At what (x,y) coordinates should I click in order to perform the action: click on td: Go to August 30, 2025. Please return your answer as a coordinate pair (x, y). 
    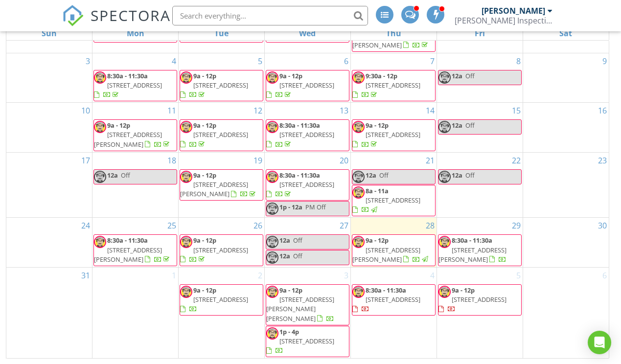
    Looking at the image, I should click on (566, 243).